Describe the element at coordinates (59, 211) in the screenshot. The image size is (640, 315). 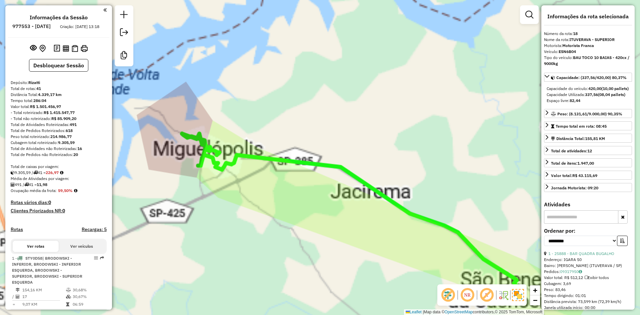
I see `h4: Clientes Priorizados NR:` at that location.